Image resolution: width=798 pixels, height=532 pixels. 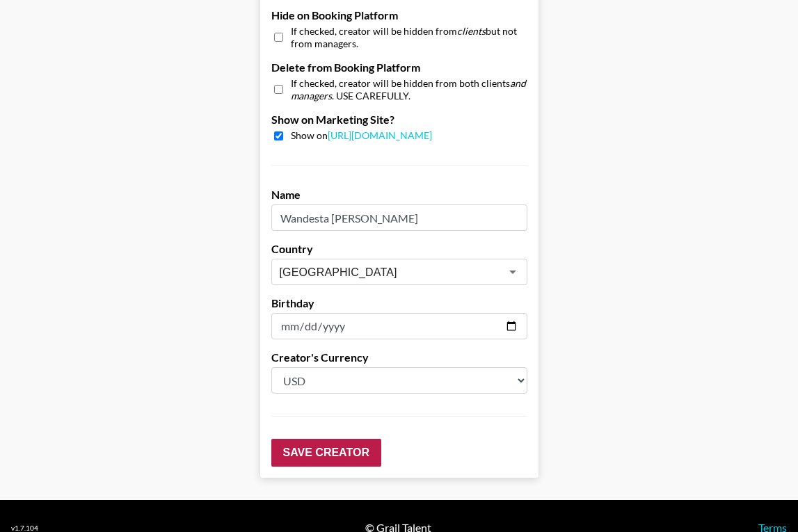 What do you see at coordinates (399, 303) in the screenshot?
I see `label: Birthday` at bounding box center [399, 303].